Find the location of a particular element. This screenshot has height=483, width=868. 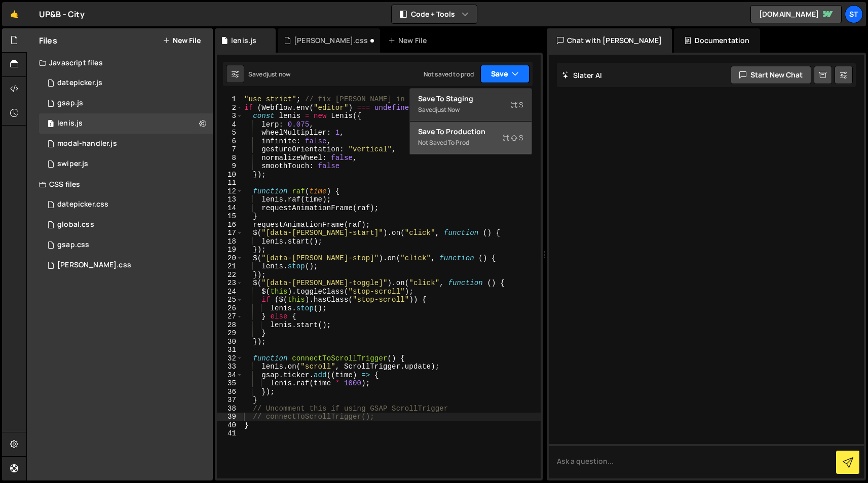

div: CSS files is located at coordinates (120, 184).